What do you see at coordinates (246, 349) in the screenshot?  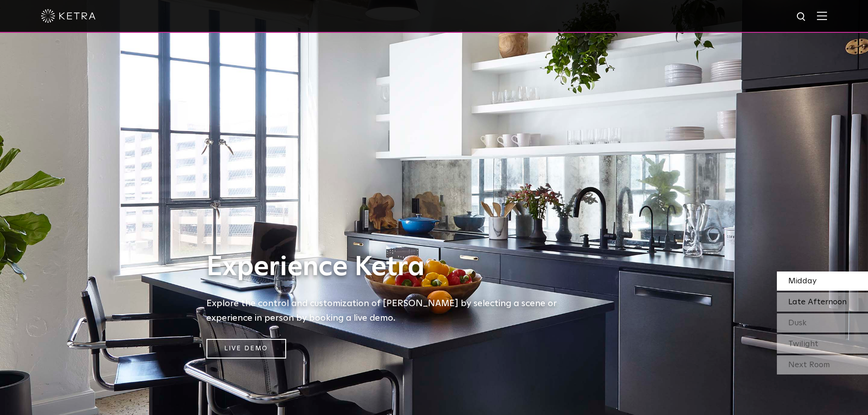 I see `a: Live Demo` at bounding box center [246, 349].